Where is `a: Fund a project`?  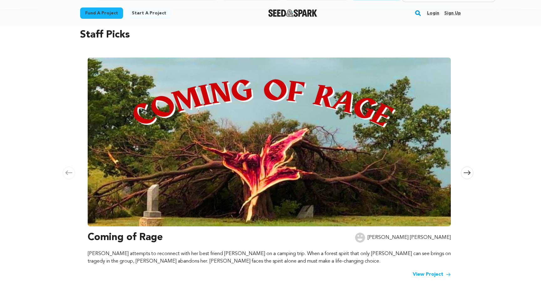
a: Fund a project is located at coordinates (101, 13).